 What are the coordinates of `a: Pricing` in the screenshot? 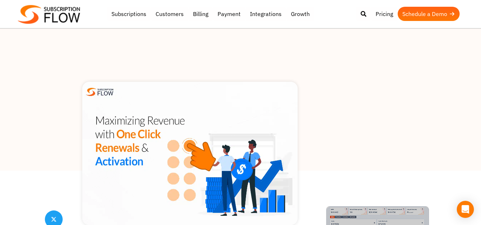 It's located at (384, 14).